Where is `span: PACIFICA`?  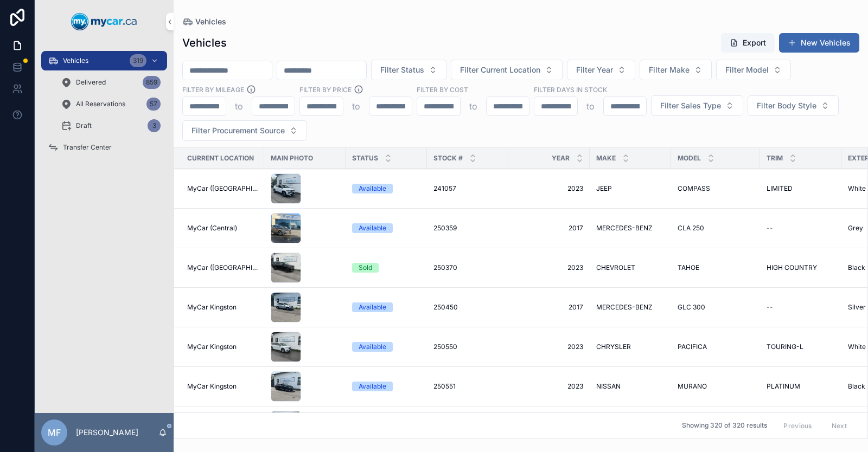
span: PACIFICA is located at coordinates (692, 347).